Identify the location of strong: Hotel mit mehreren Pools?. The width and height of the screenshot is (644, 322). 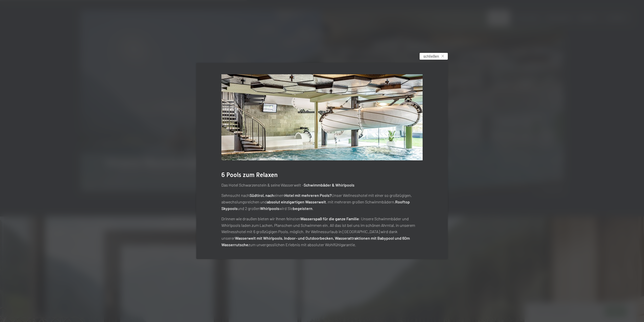
(308, 195).